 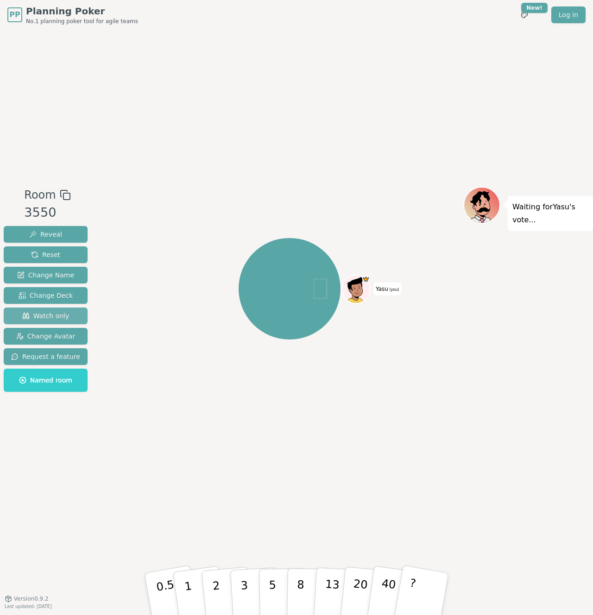 I want to click on span: No.1 planning poker tool for agile teams, so click(x=82, y=21).